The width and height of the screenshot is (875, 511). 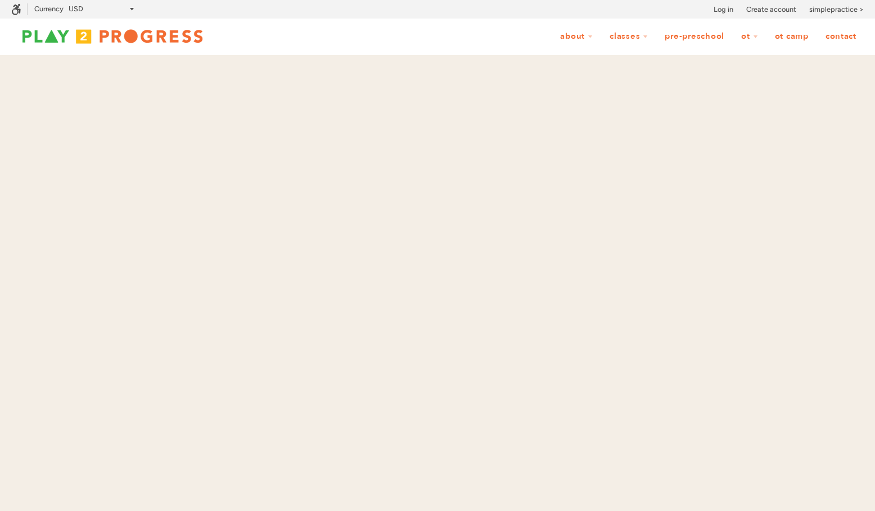 I want to click on a: OT Camp, so click(x=791, y=37).